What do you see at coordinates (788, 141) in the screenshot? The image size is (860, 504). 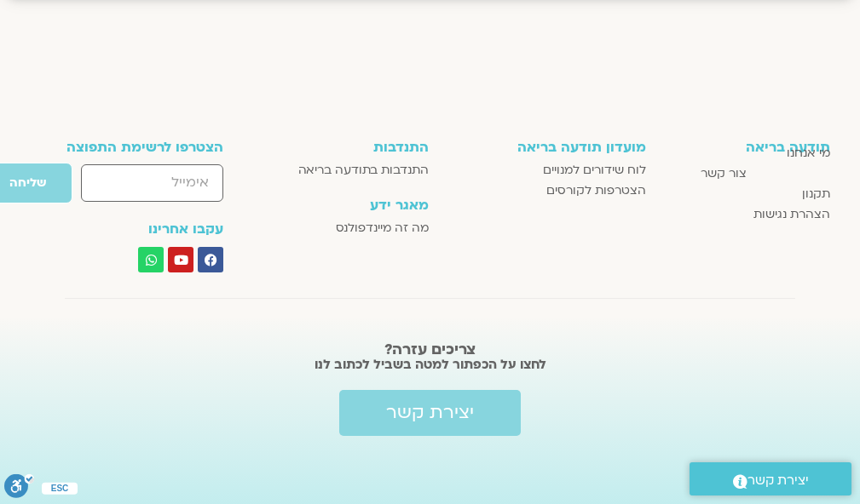 I see `a: תודעה בריאה` at bounding box center [788, 141].